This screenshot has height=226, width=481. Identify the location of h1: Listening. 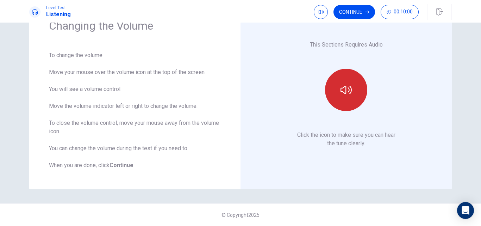
(58, 14).